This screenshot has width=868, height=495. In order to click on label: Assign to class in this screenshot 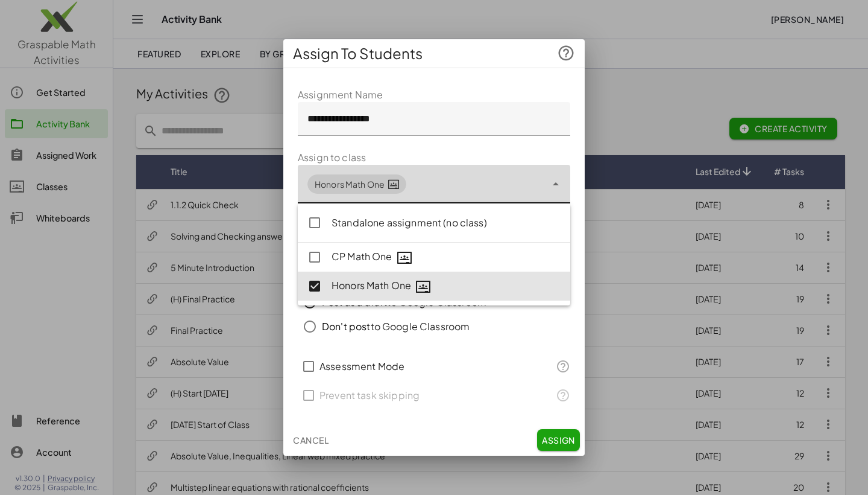, I will do `click(332, 158)`.